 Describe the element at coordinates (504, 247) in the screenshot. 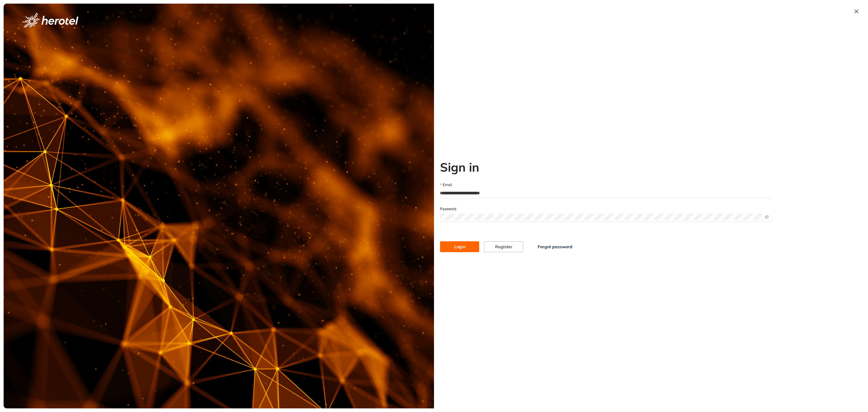

I see `span: Register` at that location.